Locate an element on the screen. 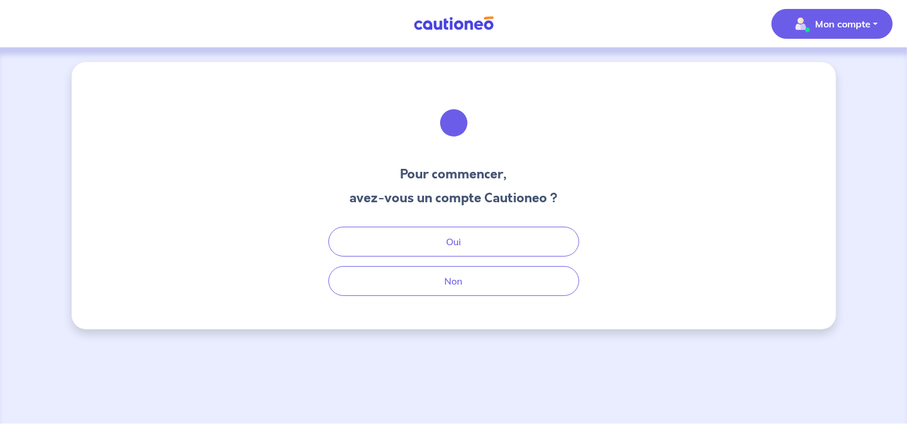 This screenshot has height=426, width=907. h3: Pour commencer, is located at coordinates (453, 174).